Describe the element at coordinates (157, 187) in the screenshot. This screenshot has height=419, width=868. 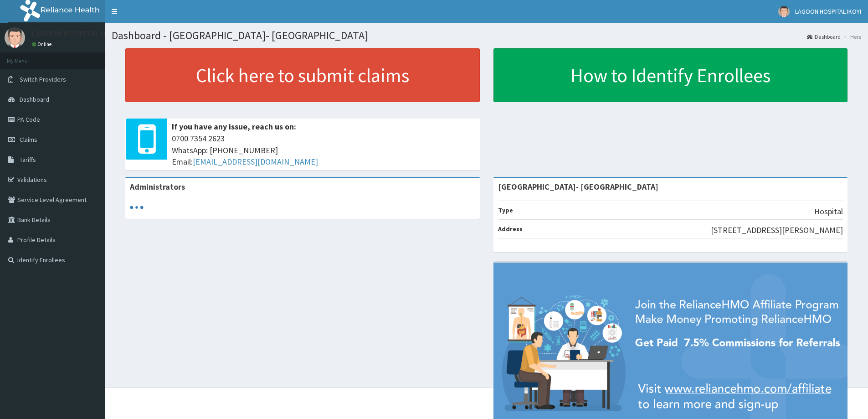
I see `b: Administrators` at that location.